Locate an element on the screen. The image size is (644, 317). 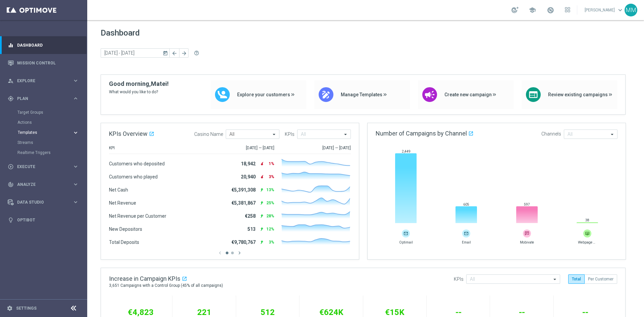
button: lightbulb Optibot is located at coordinates (43, 220).